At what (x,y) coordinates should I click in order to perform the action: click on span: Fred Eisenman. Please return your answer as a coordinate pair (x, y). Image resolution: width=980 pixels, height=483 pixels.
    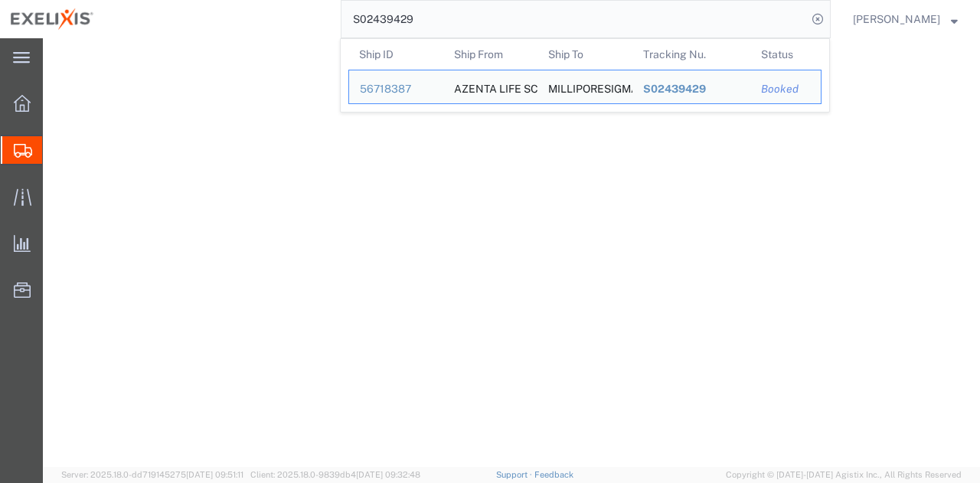
    Looking at the image, I should click on (896, 19).